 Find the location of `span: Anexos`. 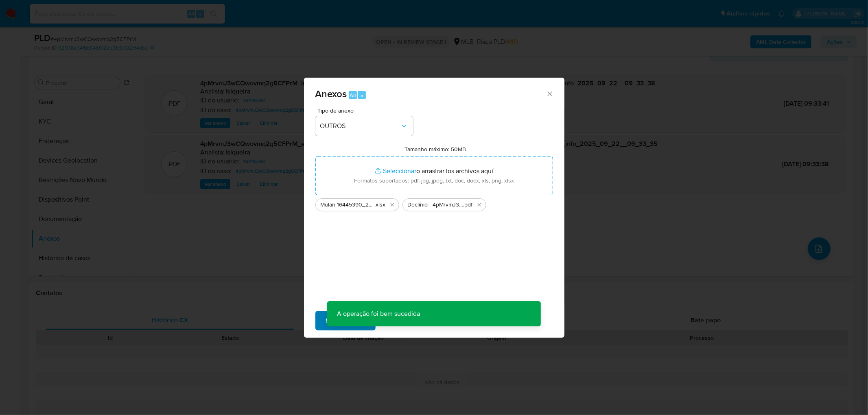

span: Anexos is located at coordinates (332, 93).